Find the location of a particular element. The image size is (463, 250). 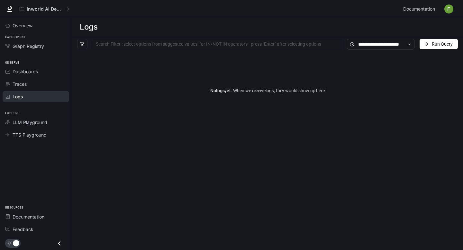

h1: Logs is located at coordinates (88, 27).